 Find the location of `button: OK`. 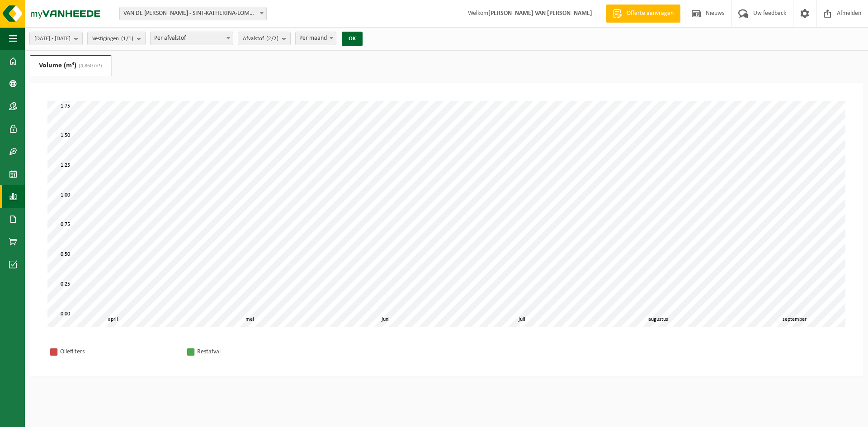

button: OK is located at coordinates (352, 39).